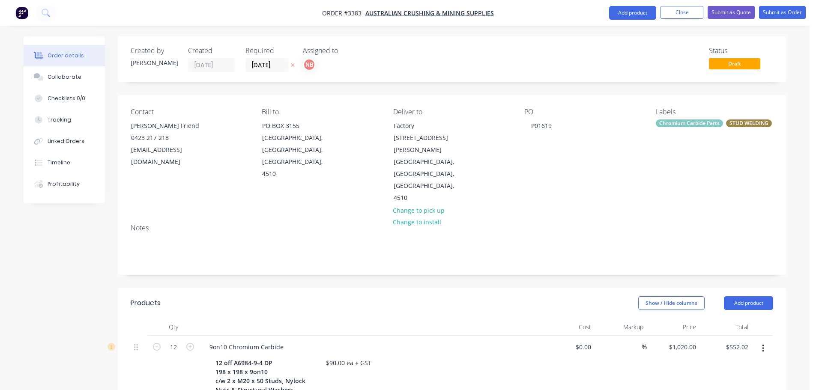 The width and height of the screenshot is (816, 390). What do you see at coordinates (298, 126) in the screenshot?
I see `div: PO BOX 3155` at bounding box center [298, 126].